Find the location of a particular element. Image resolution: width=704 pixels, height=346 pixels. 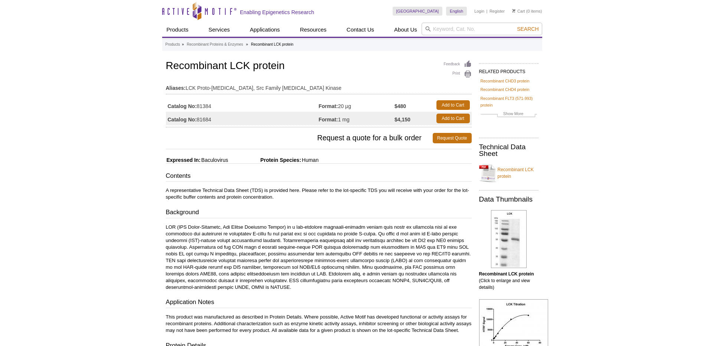

img: Your Cart is located at coordinates (513, 11).